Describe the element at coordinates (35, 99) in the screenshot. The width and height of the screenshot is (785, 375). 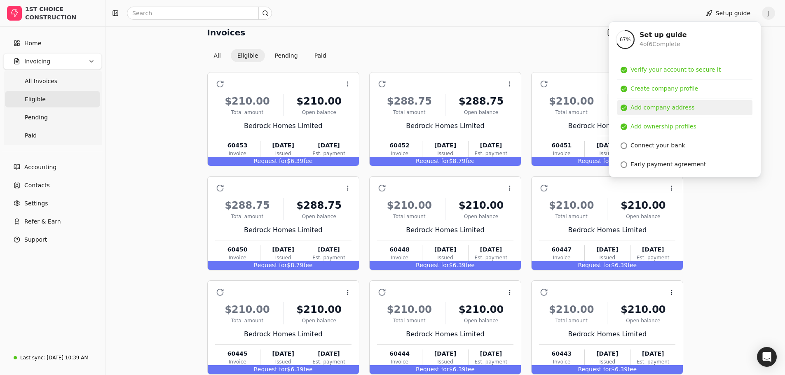
I see `span: Eligible` at that location.